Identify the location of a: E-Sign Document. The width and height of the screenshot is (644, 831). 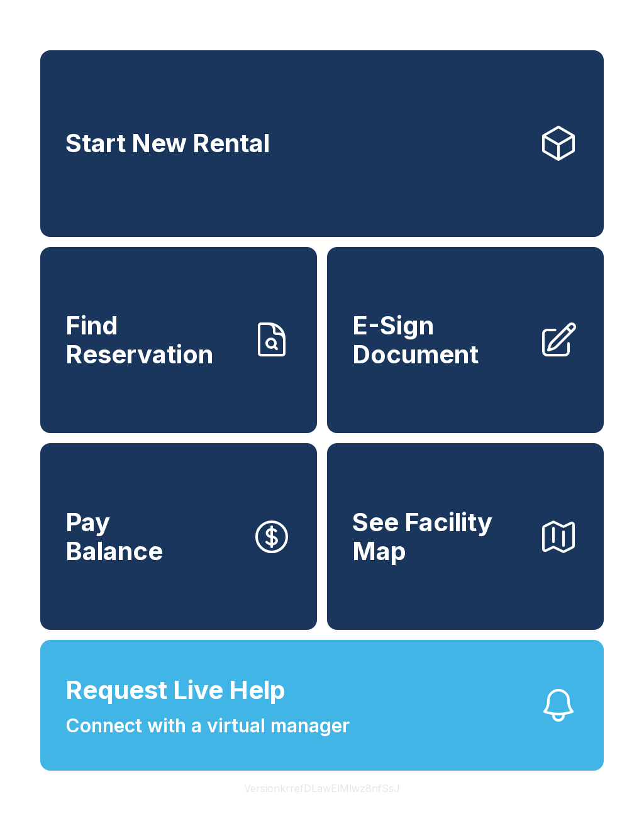
(466, 340).